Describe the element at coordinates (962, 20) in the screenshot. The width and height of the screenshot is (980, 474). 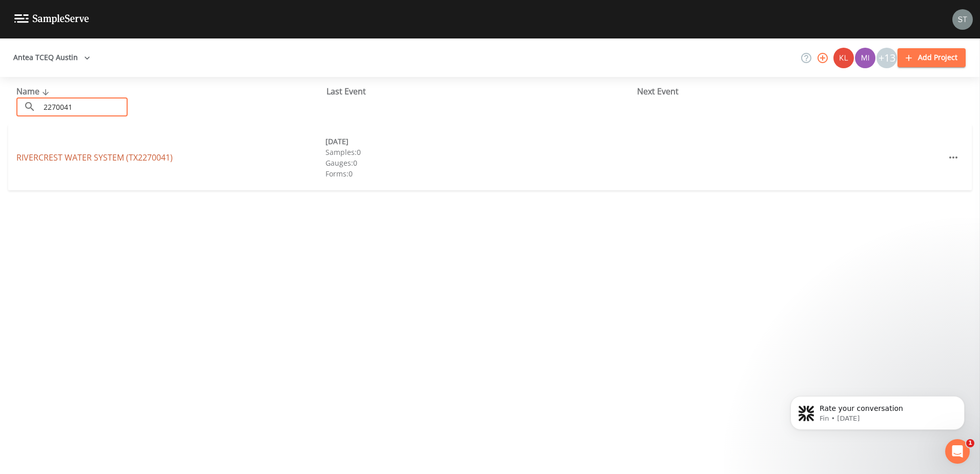
I see `img: 8315ae1e0460c39f28dd315f8b59d613` at that location.